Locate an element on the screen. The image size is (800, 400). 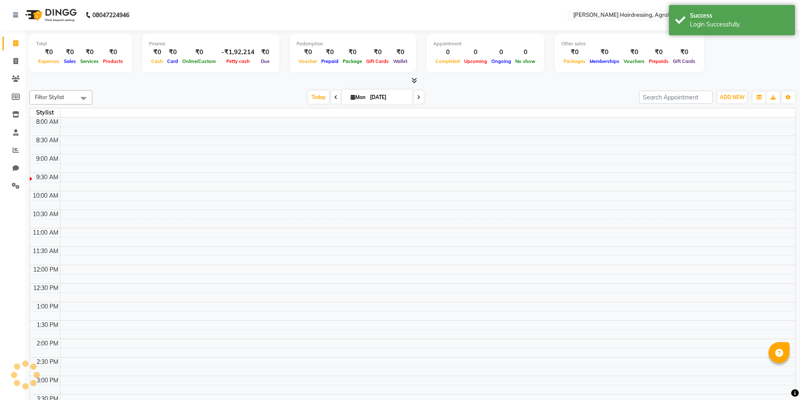
div: 12:00 PM is located at coordinates (46, 270).